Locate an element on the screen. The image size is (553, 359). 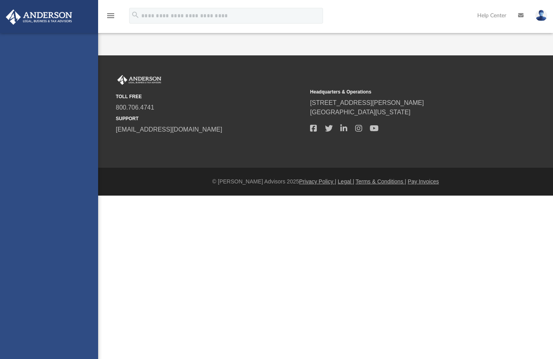
small: TOLL FREE is located at coordinates (210, 97).